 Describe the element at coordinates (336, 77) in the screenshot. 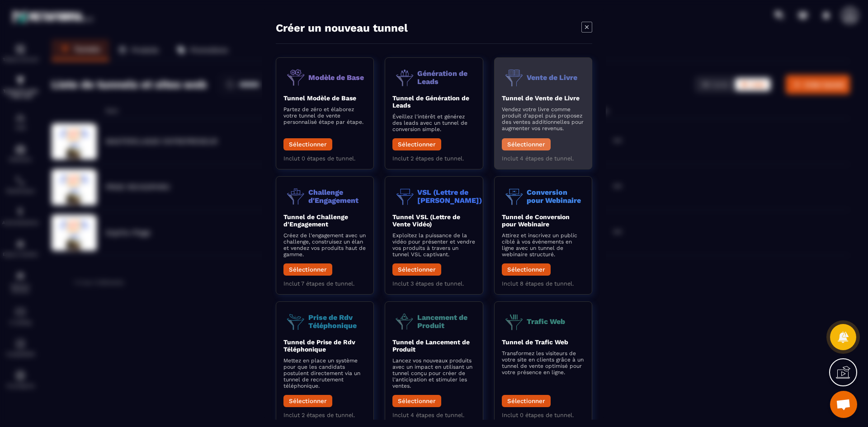

I see `p: Modèle de Base` at that location.